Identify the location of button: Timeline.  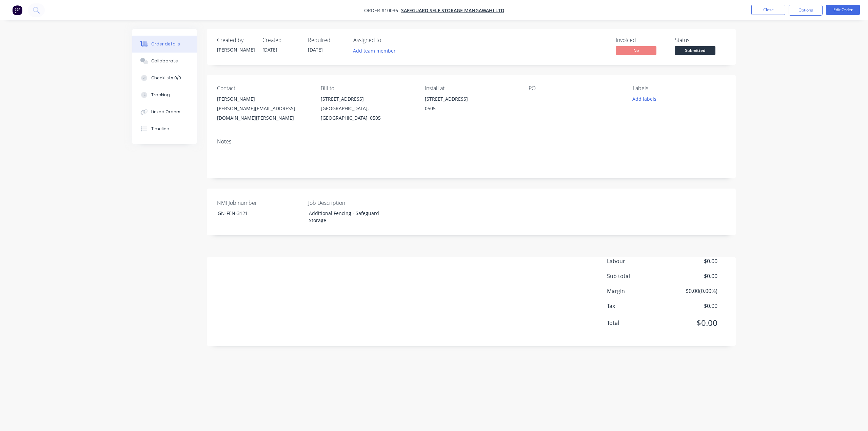
(164, 129).